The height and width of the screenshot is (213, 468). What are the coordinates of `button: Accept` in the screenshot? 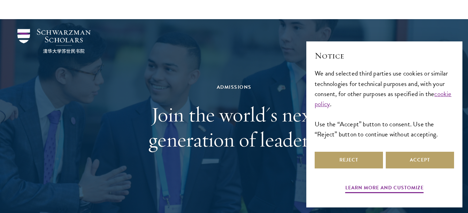 It's located at (420, 160).